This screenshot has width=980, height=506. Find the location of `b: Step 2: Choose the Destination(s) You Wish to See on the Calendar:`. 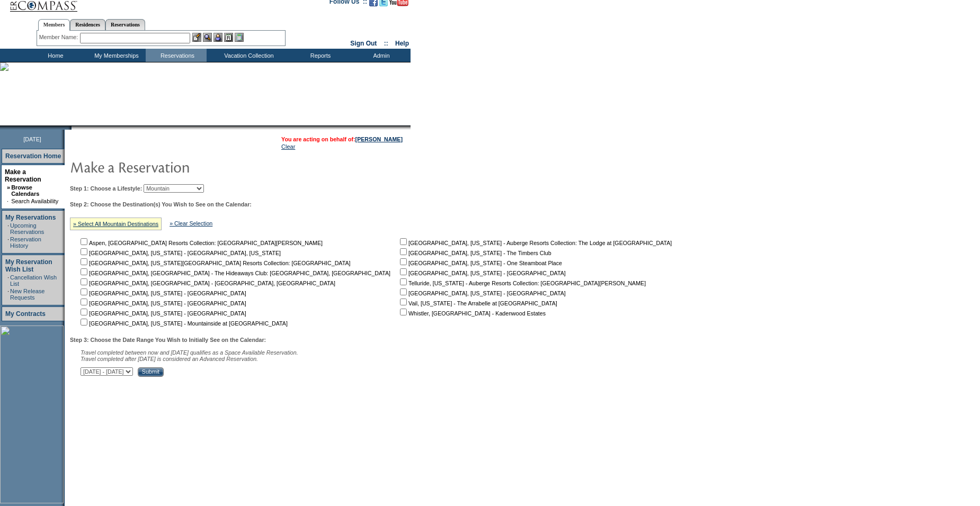

b: Step 2: Choose the Destination(s) You Wish to See on the Calendar: is located at coordinates (160, 204).